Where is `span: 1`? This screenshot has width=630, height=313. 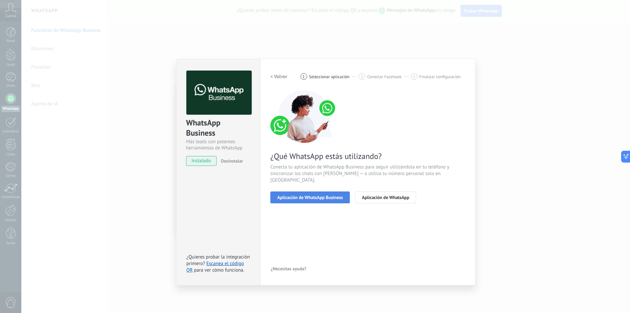
span: 1 is located at coordinates (304, 76).